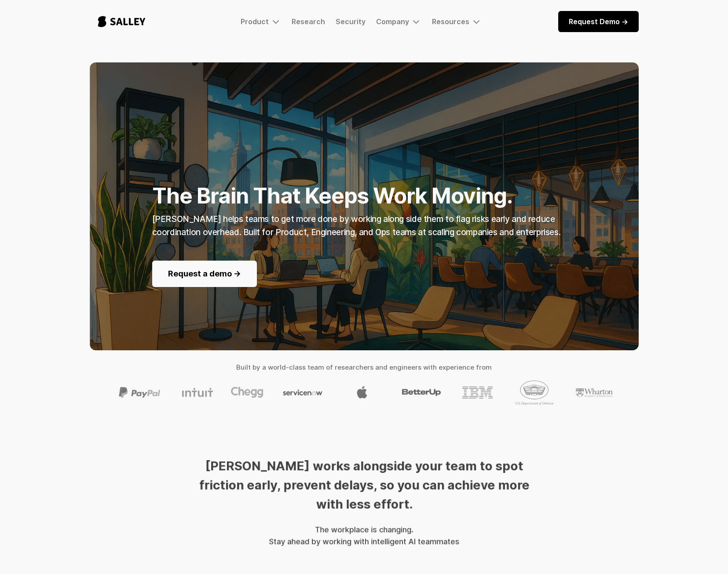 This screenshot has height=574, width=728. Describe the element at coordinates (121, 21) in the screenshot. I see `a: home` at that location.